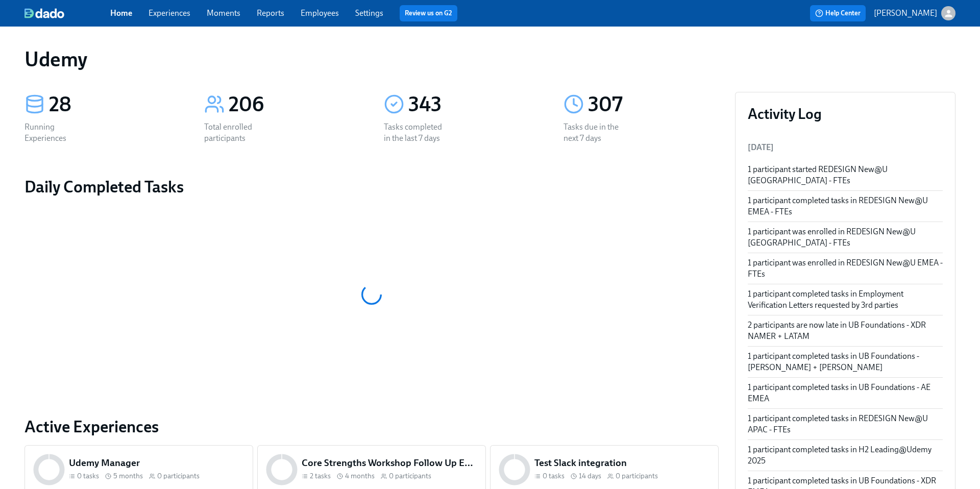  Describe the element at coordinates (845, 455) in the screenshot. I see `div: 1 participant completed tasks in H2 Leading@Udemy 2025` at that location.